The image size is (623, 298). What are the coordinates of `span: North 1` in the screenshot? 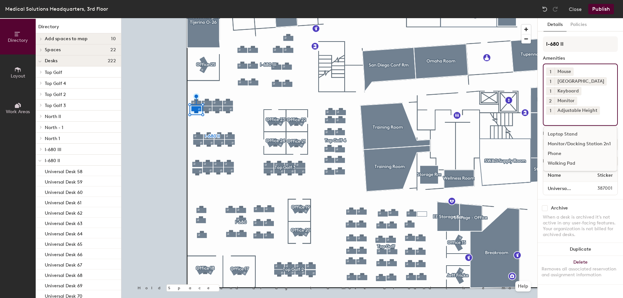 It's located at (52, 139).